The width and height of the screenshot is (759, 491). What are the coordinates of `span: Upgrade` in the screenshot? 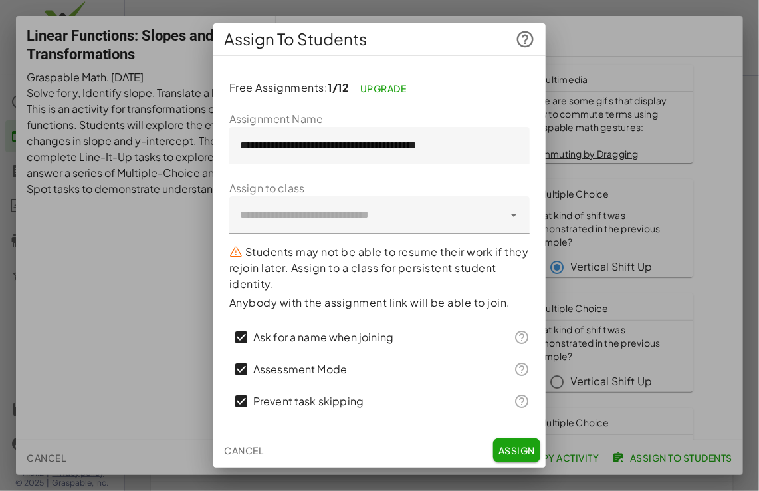 It's located at (384, 88).